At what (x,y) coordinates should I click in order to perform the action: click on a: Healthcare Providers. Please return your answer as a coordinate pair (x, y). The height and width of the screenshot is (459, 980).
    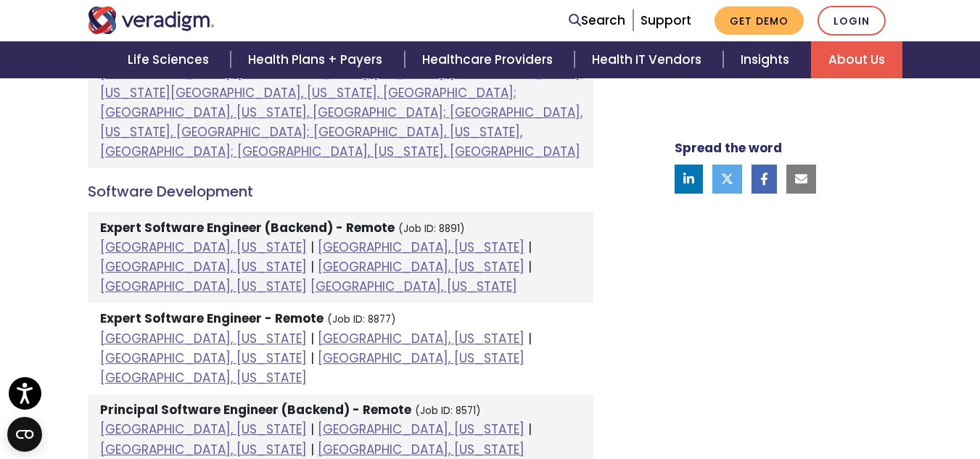
    Looking at the image, I should click on (490, 59).